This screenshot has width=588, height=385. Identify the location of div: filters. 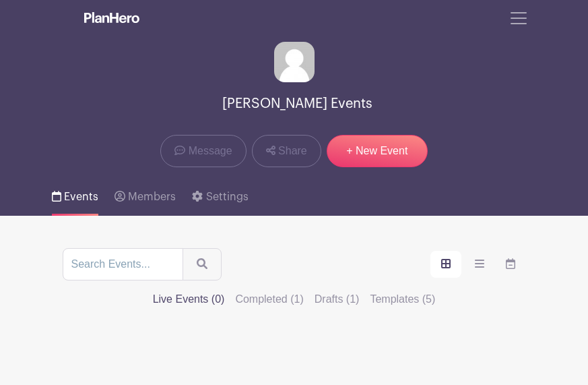
(295, 300).